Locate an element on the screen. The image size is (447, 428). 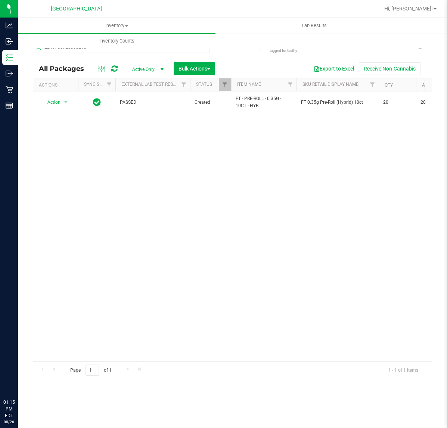
span: Lab Results is located at coordinates (314, 26).